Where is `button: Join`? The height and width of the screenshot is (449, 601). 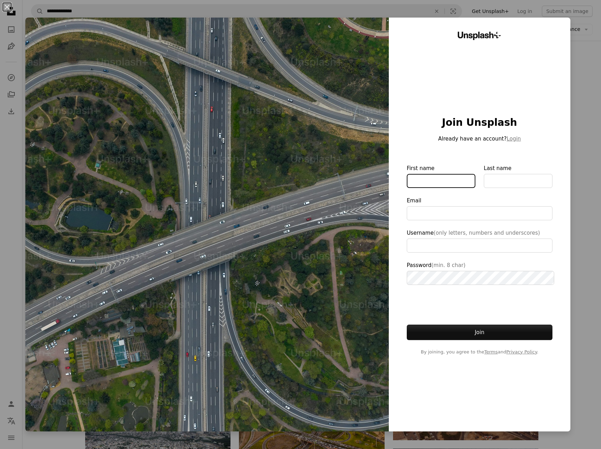
button: Join is located at coordinates (479, 333).